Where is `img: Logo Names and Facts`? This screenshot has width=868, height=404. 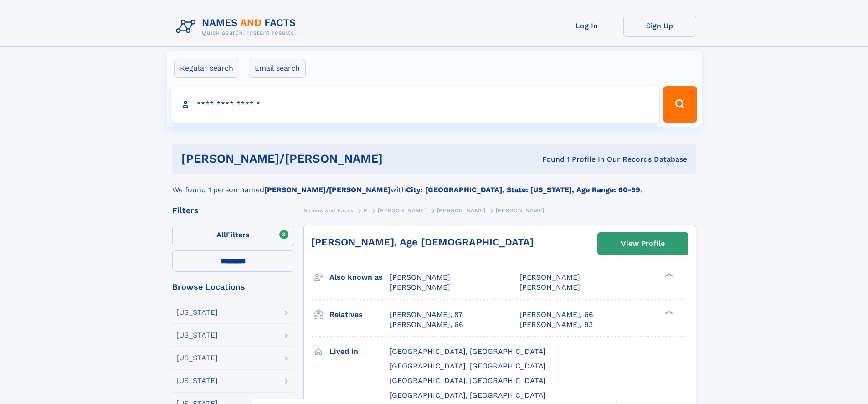
img: Logo Names and Facts is located at coordinates (238, 27).